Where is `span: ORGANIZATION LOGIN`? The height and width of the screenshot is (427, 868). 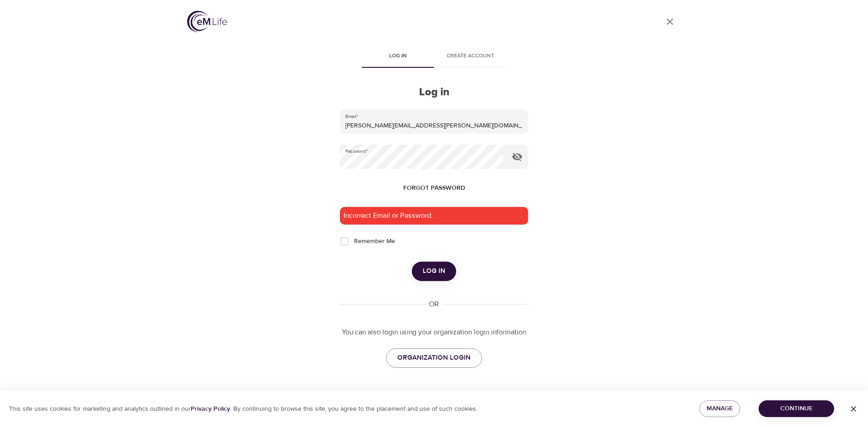
span: ORGANIZATION LOGIN is located at coordinates (434, 358).